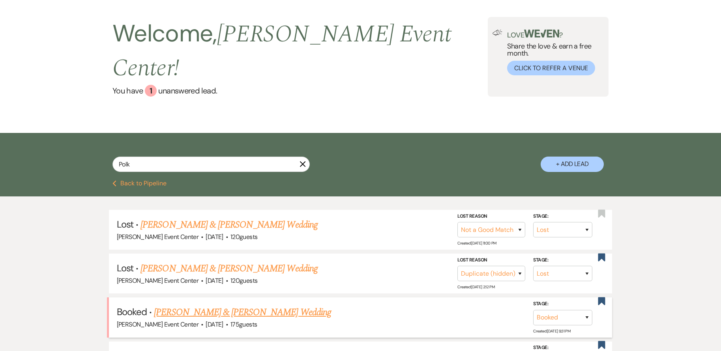 The width and height of the screenshot is (721, 351). What do you see at coordinates (300, 91) in the screenshot?
I see `a: You have 1 unanswered lead.` at bounding box center [300, 91].